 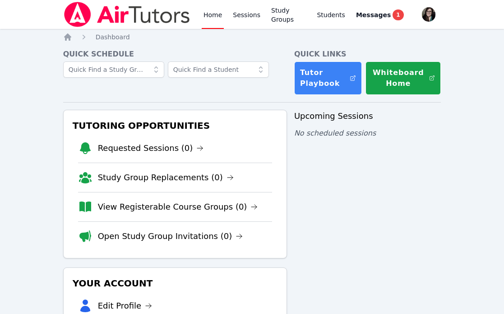 What do you see at coordinates (178, 207) in the screenshot?
I see `a: View Registerable Course Groups (0)` at bounding box center [178, 207].